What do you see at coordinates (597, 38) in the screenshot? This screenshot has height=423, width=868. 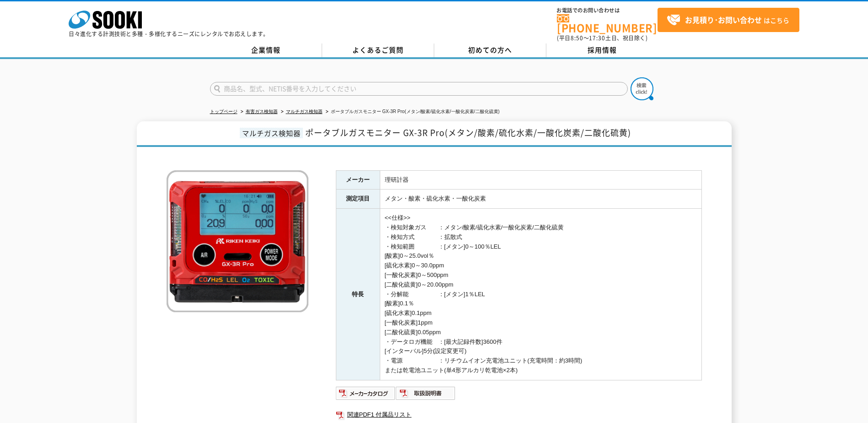 I see `span: 17:30` at bounding box center [597, 38].